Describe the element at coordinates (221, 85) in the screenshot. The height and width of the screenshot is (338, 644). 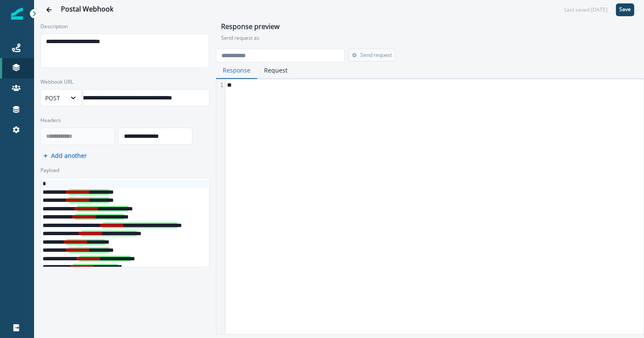
I see `div: 1` at that location.